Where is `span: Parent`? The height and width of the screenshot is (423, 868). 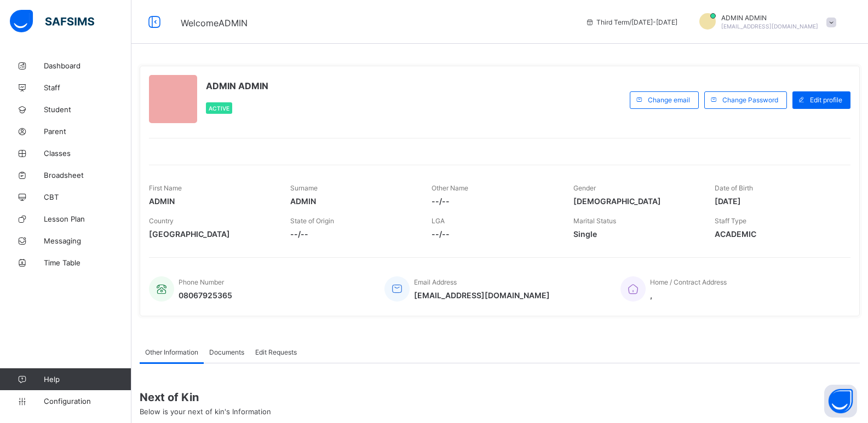 span: Parent is located at coordinates (88, 132).